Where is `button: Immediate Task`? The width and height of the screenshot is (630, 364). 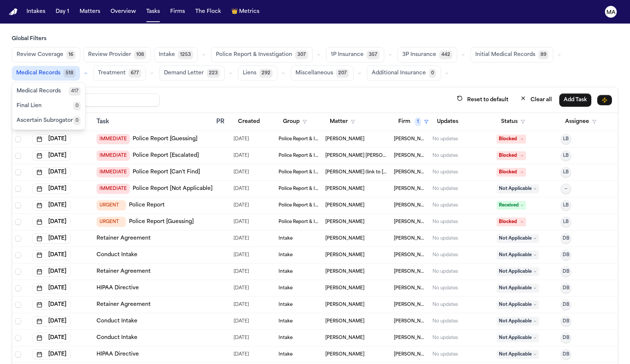 button: Immediate Task is located at coordinates (604, 100).